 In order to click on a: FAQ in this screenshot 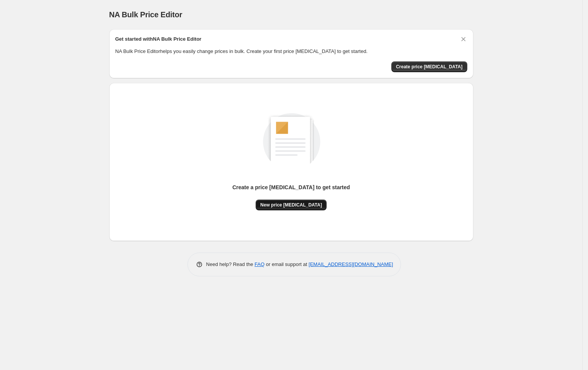, I will do `click(259, 264)`.